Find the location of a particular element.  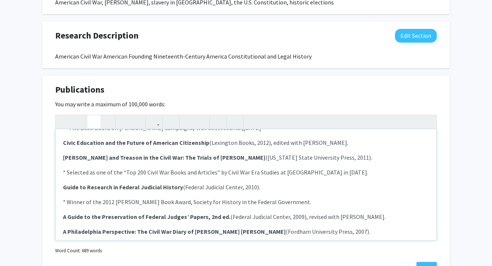

button: Ordered list is located at coordinates (201, 122).